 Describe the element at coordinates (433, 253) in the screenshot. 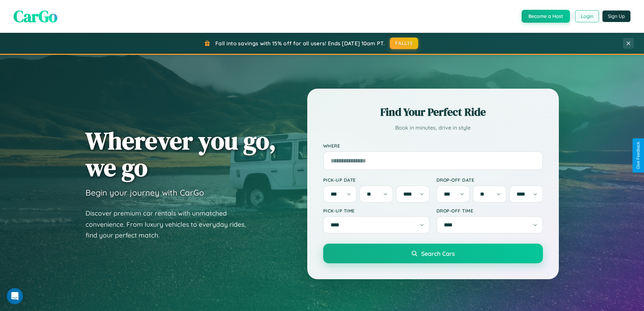

I see `button: Search Cars` at that location.